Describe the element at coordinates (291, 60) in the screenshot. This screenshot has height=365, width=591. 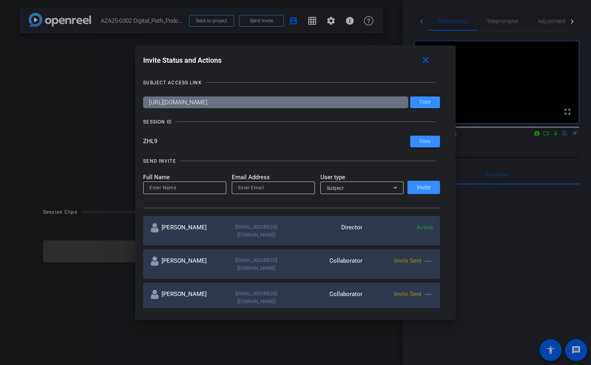
I see `div: Invite Status and Actions` at that location.